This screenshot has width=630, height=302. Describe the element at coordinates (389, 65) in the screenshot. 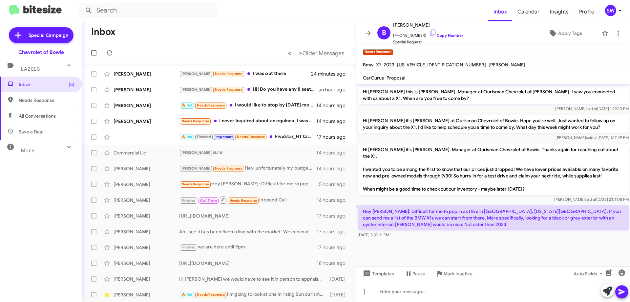

I see `span: 2023` at that location.